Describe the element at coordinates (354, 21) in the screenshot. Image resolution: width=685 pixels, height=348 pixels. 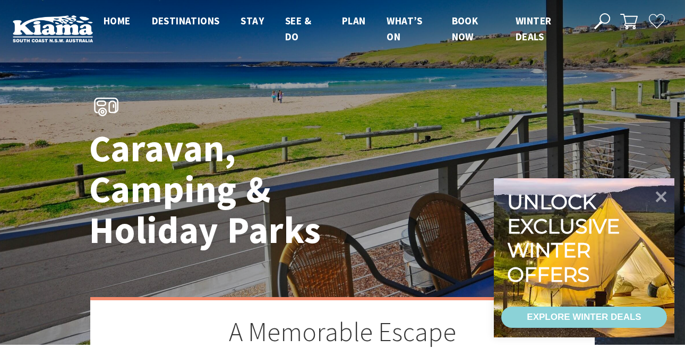
I see `span: Plan` at that location.